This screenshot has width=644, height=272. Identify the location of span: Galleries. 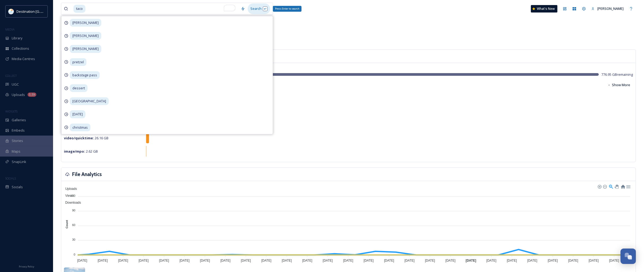
(19, 120).